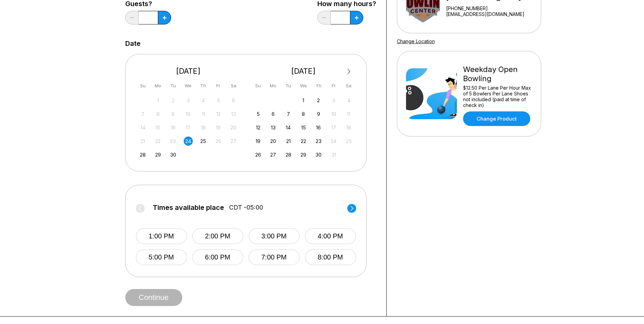 The height and width of the screenshot is (324, 644). Describe the element at coordinates (233, 141) in the screenshot. I see `div: Not available Saturday, September 27th, 2025` at that location.